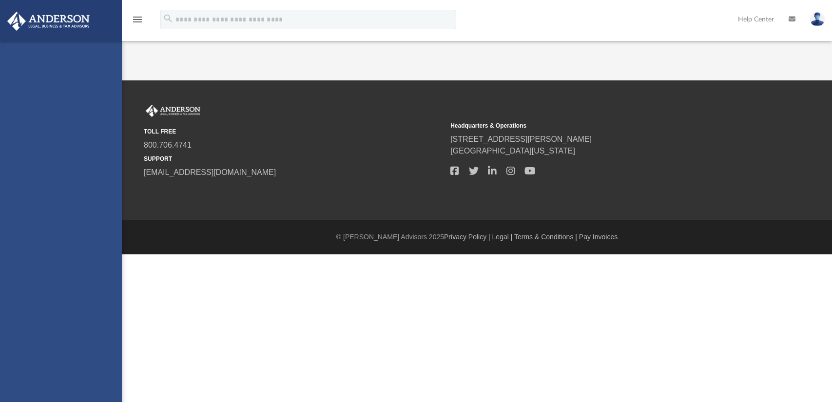  I want to click on a: menu, so click(137, 22).